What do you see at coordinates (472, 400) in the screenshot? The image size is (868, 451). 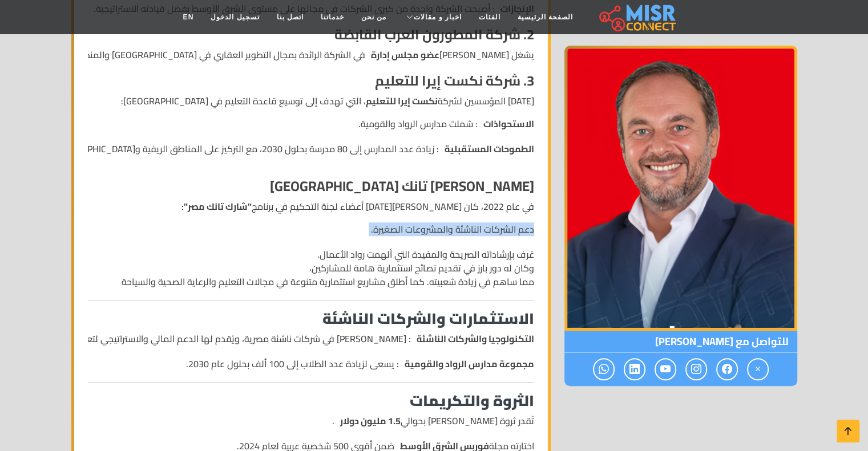 I see `strong: الثروة والتكريمات` at bounding box center [472, 400].